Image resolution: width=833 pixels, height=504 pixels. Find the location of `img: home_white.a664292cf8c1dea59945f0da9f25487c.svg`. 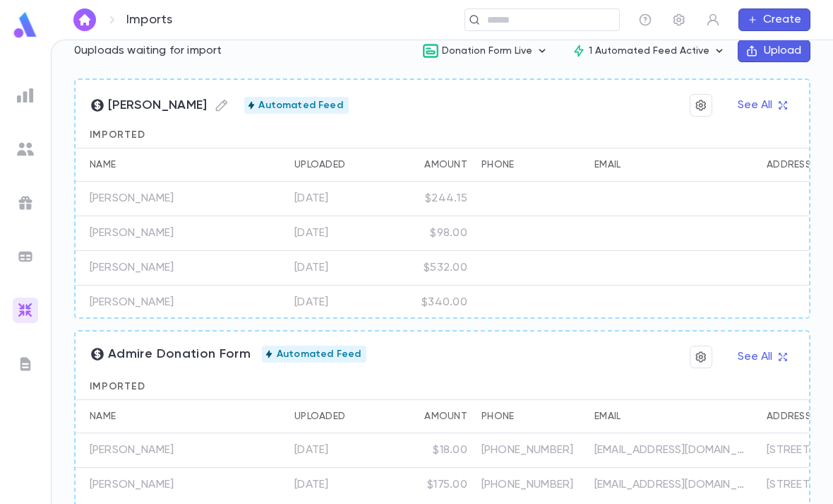

img: home_white.a664292cf8c1dea59945f0da9f25487c.svg is located at coordinates (85, 20).